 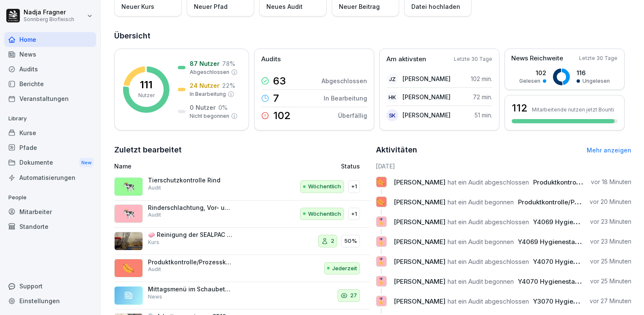 What do you see at coordinates (574, 242) in the screenshot?
I see `span: Y4069 Hygienestation Rinderbetrieb` at bounding box center [574, 242].